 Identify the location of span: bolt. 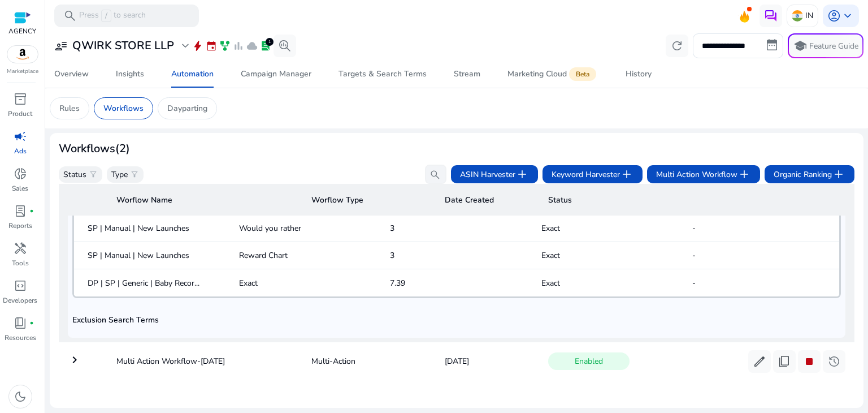
(198, 46).